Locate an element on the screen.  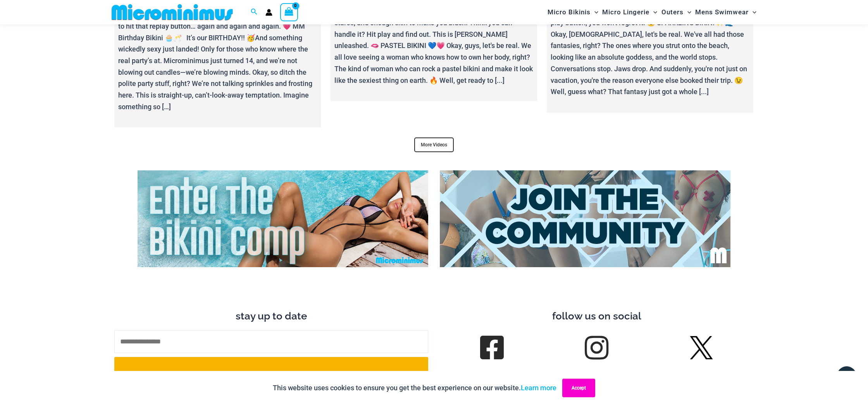
a: follow us on Facebook is located at coordinates (492, 347).